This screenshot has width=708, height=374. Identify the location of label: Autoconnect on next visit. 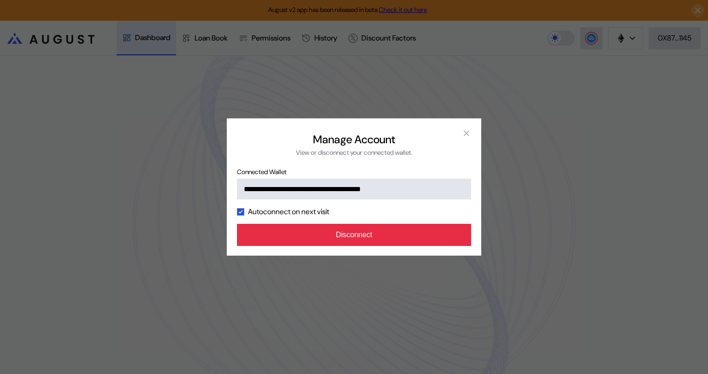
(288, 211).